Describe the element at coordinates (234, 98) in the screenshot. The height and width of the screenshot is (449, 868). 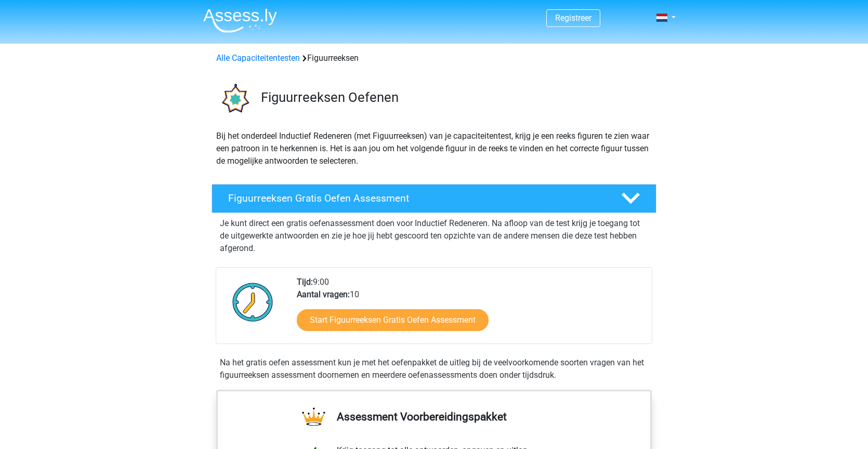
I see `img: figuurreeksen` at that location.